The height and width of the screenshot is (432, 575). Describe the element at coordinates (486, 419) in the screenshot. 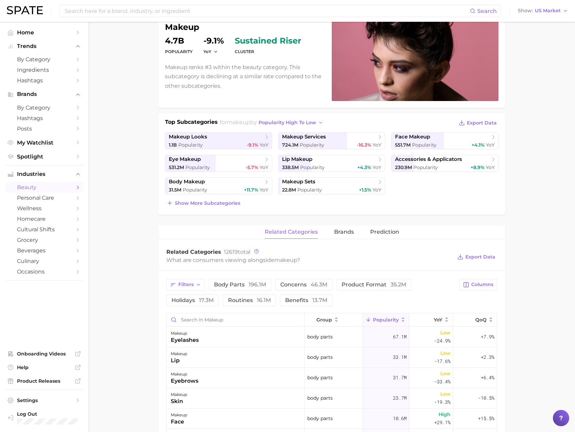

I see `span: +15.5%` at that location.